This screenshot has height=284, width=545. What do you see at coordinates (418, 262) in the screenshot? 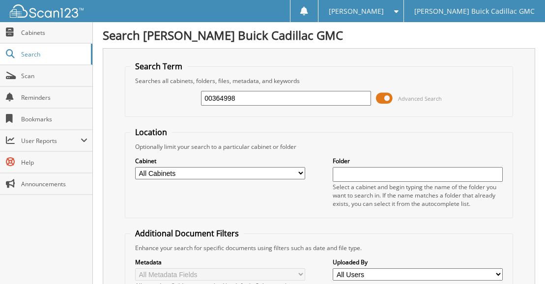
I see `label: Uploaded By` at bounding box center [418, 262].